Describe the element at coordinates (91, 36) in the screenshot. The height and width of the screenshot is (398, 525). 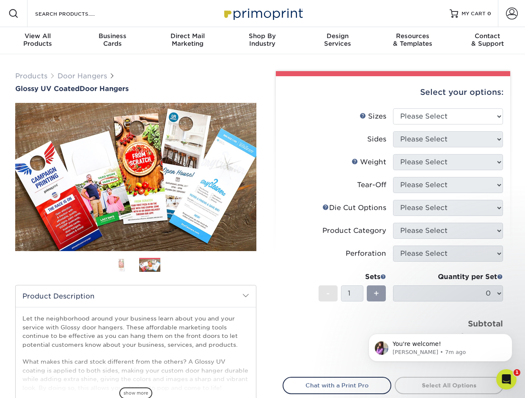
I see `p: Message from Erica, sent 7m ago` at that location.